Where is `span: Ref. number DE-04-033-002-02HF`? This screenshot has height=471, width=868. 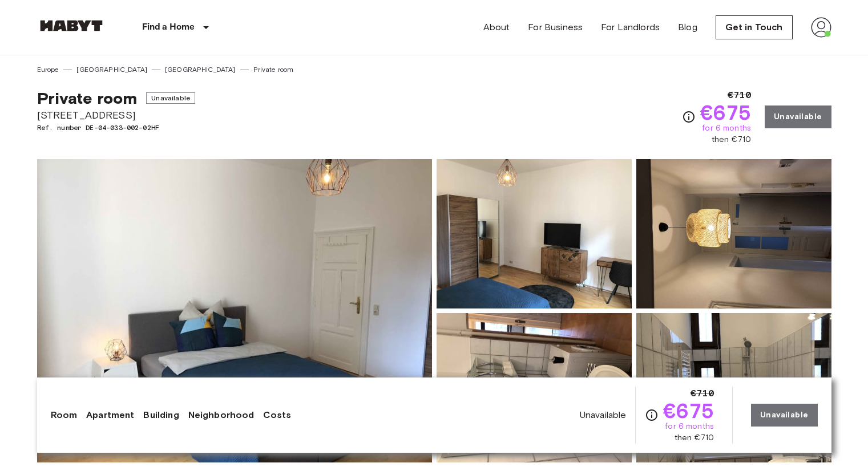
span: Ref. number DE-04-033-002-02HF is located at coordinates (116, 128).